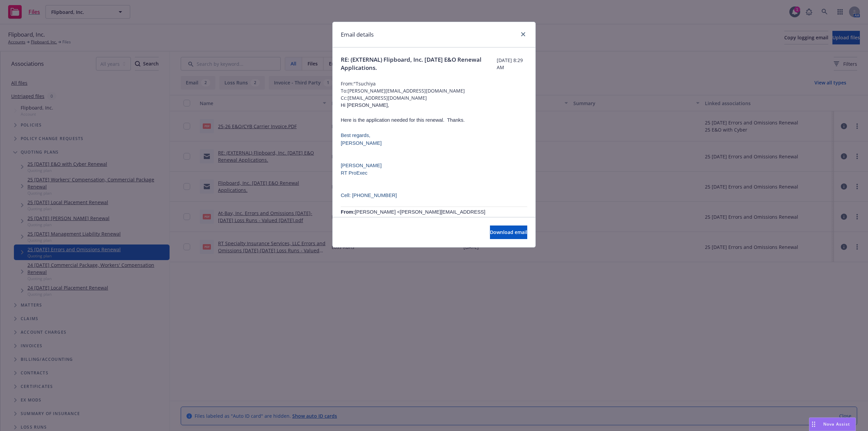 The image size is (868, 431). I want to click on h1: Email details, so click(357, 35).